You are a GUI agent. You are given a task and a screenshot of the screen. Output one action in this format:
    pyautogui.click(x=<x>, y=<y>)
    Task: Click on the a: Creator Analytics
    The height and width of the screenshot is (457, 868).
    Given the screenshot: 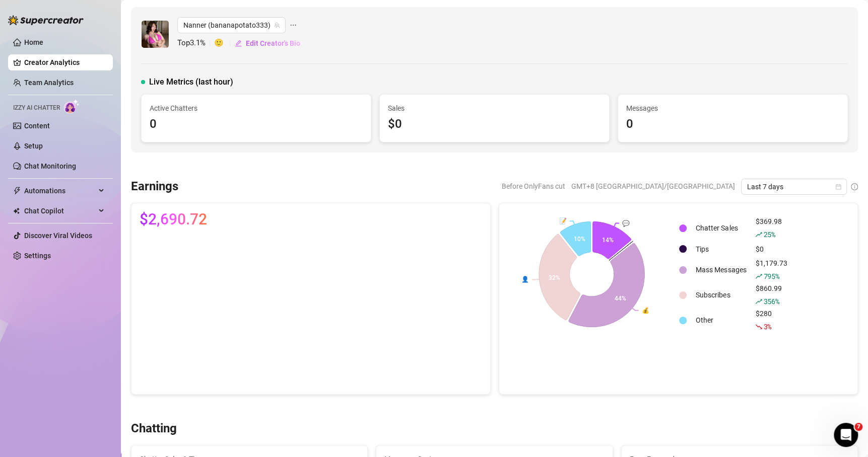 What is the action you would take?
    pyautogui.click(x=64, y=63)
    